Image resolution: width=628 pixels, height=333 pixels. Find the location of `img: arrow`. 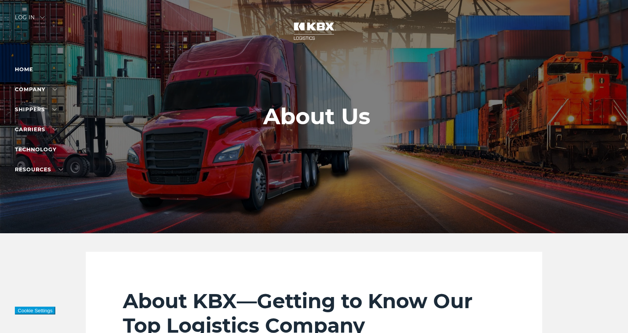

img: arrow is located at coordinates (42, 17).